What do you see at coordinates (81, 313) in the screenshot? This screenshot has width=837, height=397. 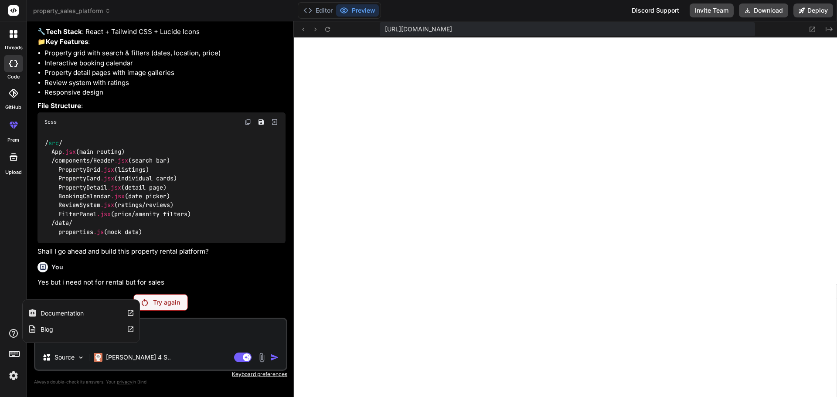 I see `a: Documentation` at bounding box center [81, 313].